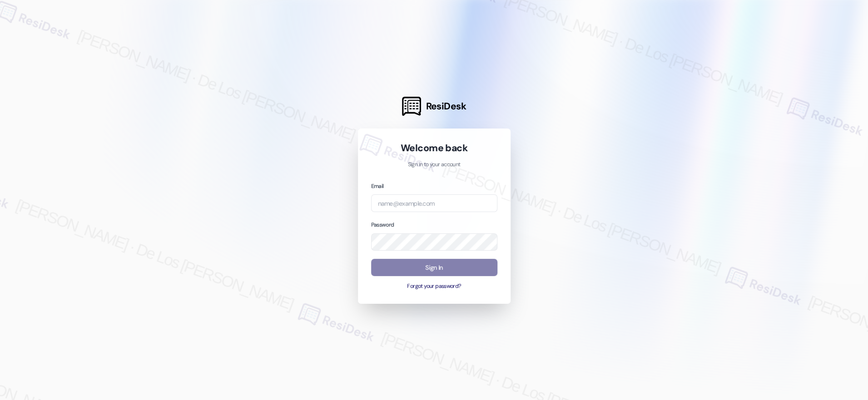  What do you see at coordinates (378, 186) in the screenshot?
I see `label: Email` at bounding box center [378, 186].